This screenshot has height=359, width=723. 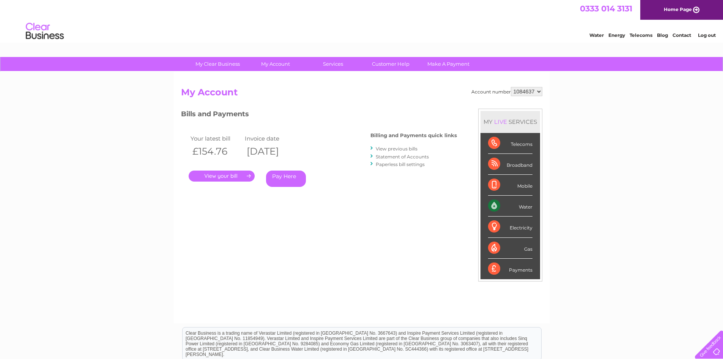 I want to click on h3: Bills and Payments, so click(x=319, y=115).